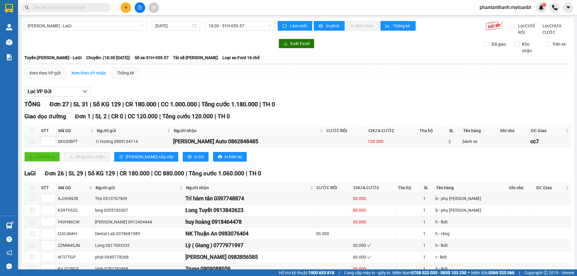  What do you see at coordinates (217, 174) in the screenshot?
I see `span: Tổng cước 1.060.000` at bounding box center [217, 174].